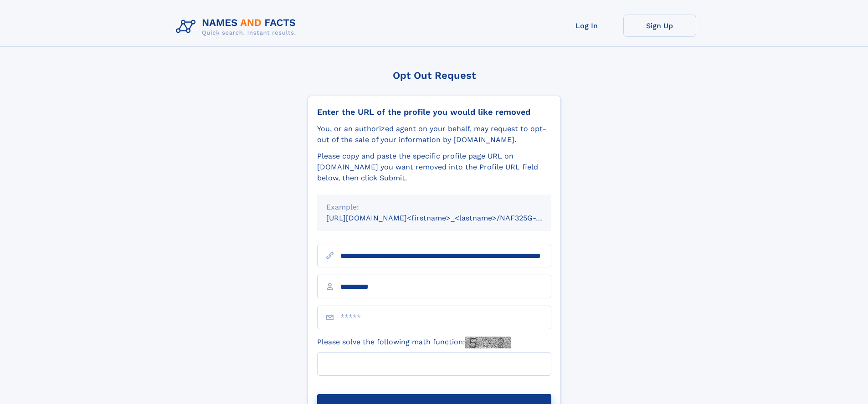 The width and height of the screenshot is (868, 404). What do you see at coordinates (660, 25) in the screenshot?
I see `a: Sign Up` at bounding box center [660, 25].